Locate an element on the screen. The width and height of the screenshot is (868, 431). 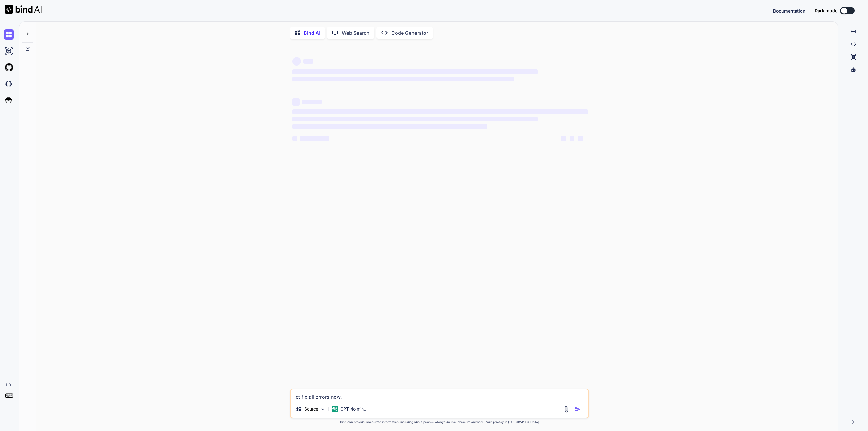
img: attachment is located at coordinates (566, 409).